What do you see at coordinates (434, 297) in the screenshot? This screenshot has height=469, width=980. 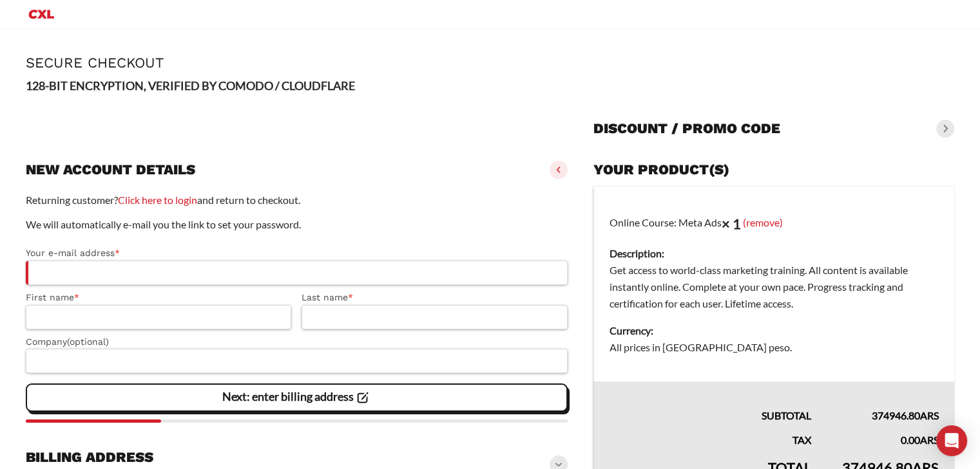 I see `label: Last name` at bounding box center [434, 297].